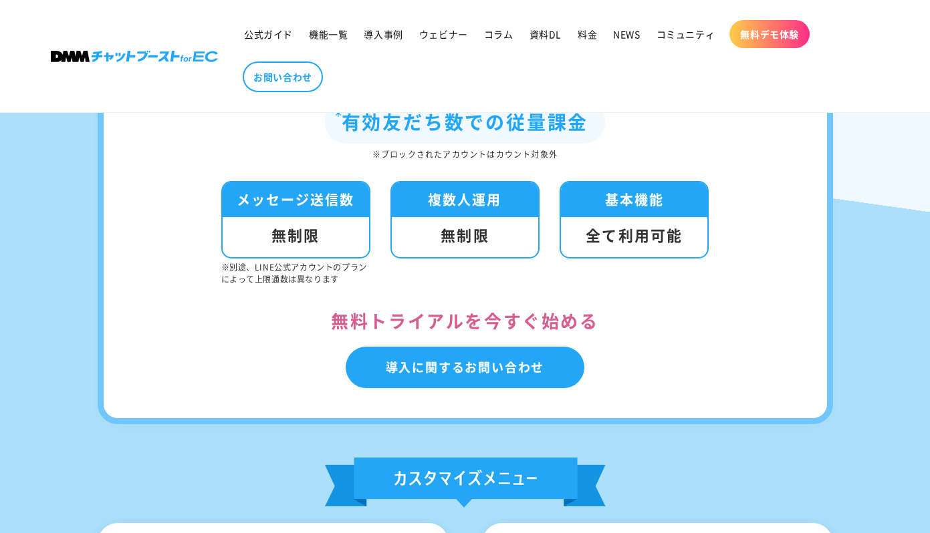 The width and height of the screenshot is (930, 533). Describe the element at coordinates (499, 34) in the screenshot. I see `a: コラム` at that location.